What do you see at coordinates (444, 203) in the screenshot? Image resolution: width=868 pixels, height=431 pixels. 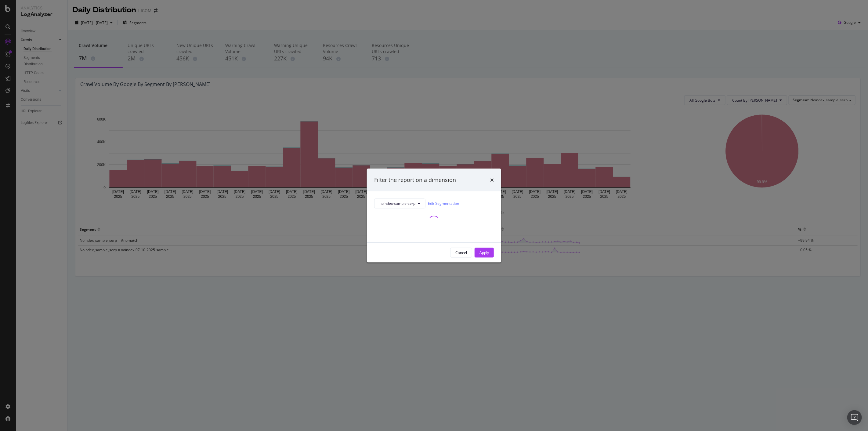 I see `a: Edit Segmentation` at bounding box center [444, 203].